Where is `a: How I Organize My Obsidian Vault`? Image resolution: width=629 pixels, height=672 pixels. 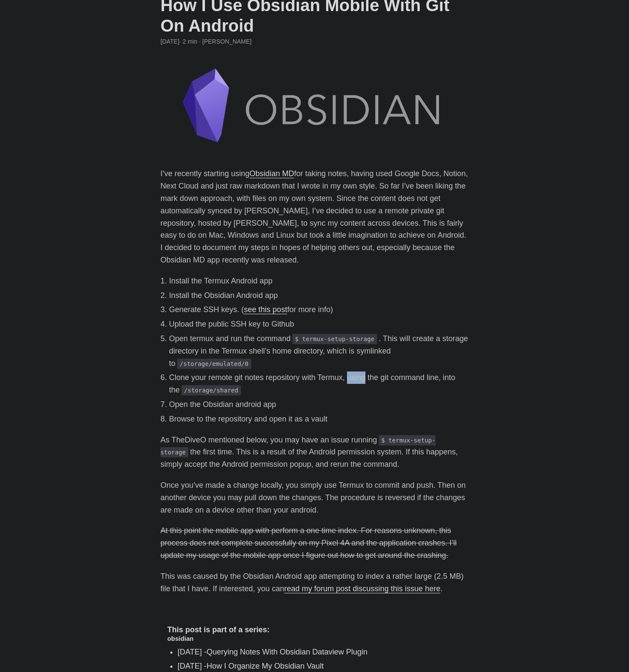 a: How I Organize My Obsidian Vault is located at coordinates (265, 666).